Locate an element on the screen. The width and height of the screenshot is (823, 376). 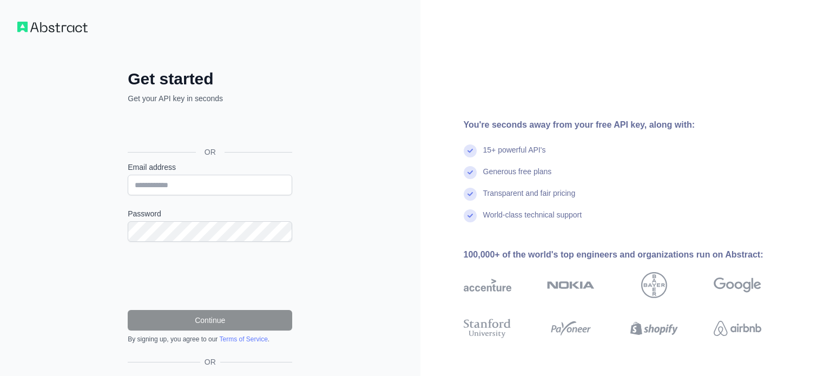
a: Terms of Service is located at coordinates (243, 339).